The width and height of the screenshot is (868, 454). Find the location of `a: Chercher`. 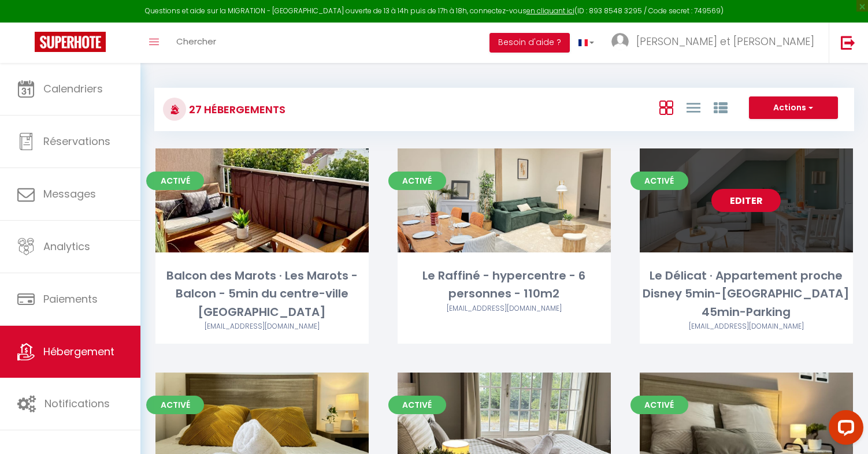

a: Chercher is located at coordinates (196, 43).